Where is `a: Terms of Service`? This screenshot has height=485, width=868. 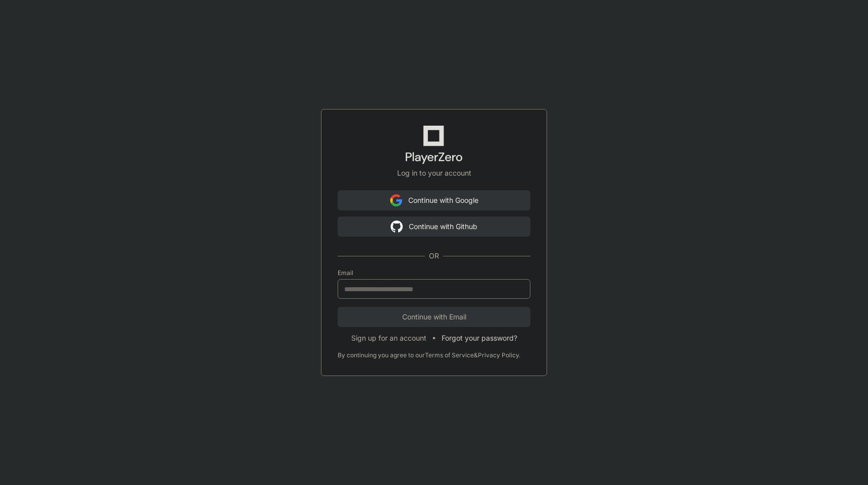
a: Terms of Service is located at coordinates (449, 356).